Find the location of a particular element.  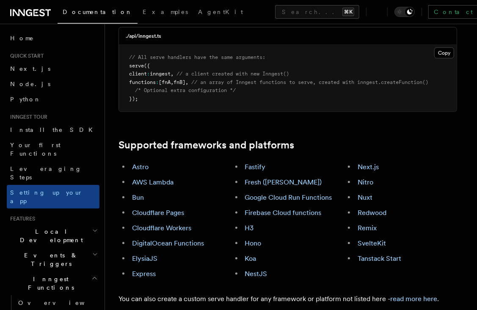

span: // a client created with new Inngest() is located at coordinates (233, 74).